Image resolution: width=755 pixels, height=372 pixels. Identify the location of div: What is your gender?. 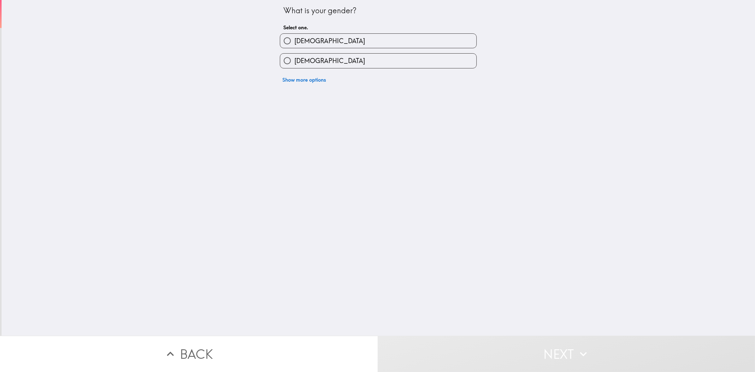
(378, 11).